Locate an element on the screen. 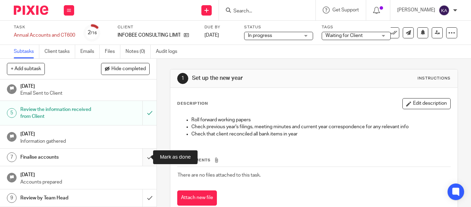 This screenshot has height=207, width=471. h1: Set up the new year is located at coordinates (260, 78).